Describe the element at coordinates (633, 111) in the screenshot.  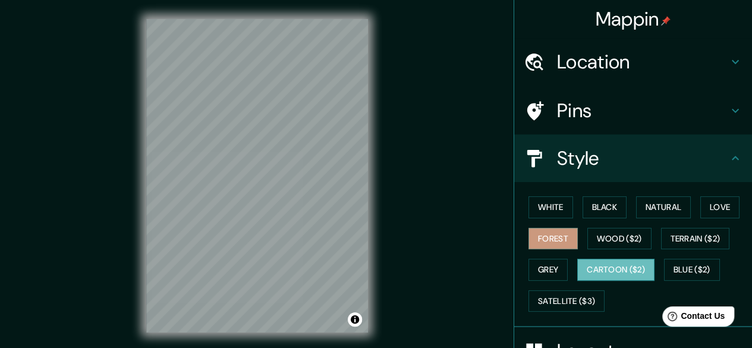
I see `div: Pins` at that location.